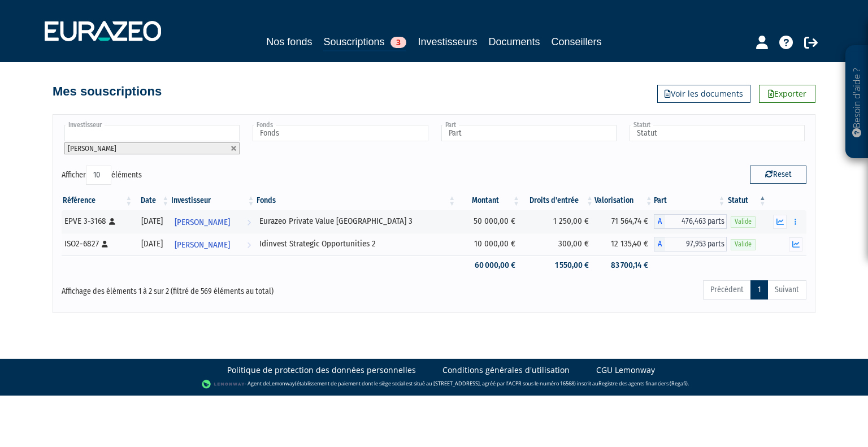 The width and height of the screenshot is (868, 447). I want to click on span: 3, so click(398, 42).